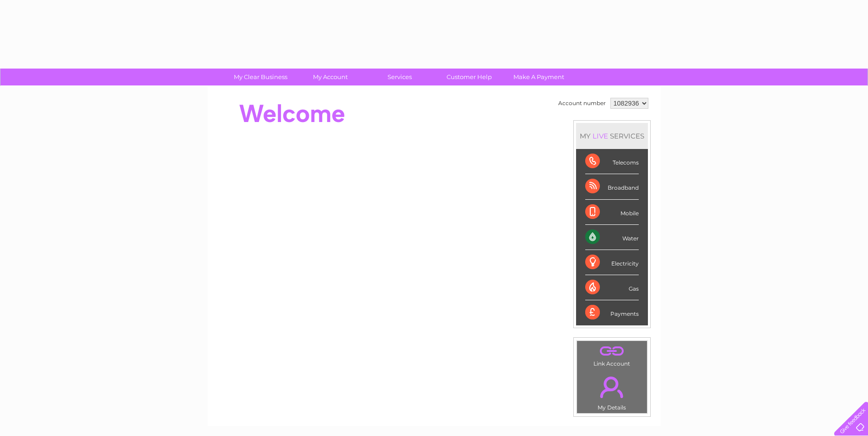  What do you see at coordinates (469, 77) in the screenshot?
I see `a: Customer Help` at bounding box center [469, 77].